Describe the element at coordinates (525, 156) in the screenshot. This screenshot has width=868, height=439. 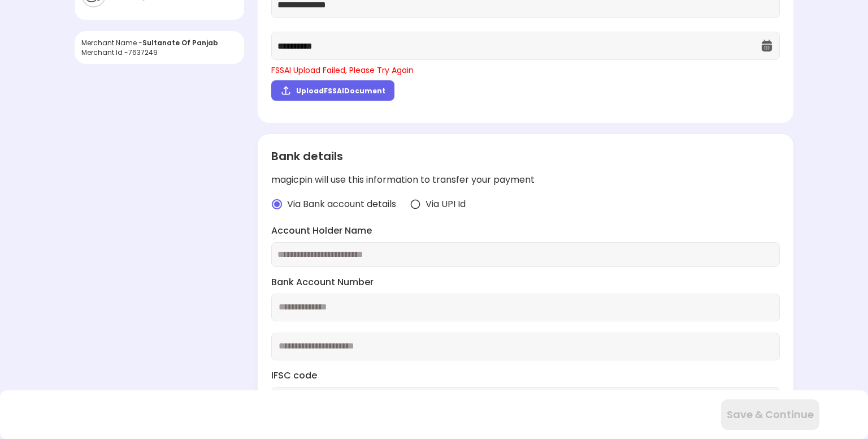
I see `div: Bank details` at that location.